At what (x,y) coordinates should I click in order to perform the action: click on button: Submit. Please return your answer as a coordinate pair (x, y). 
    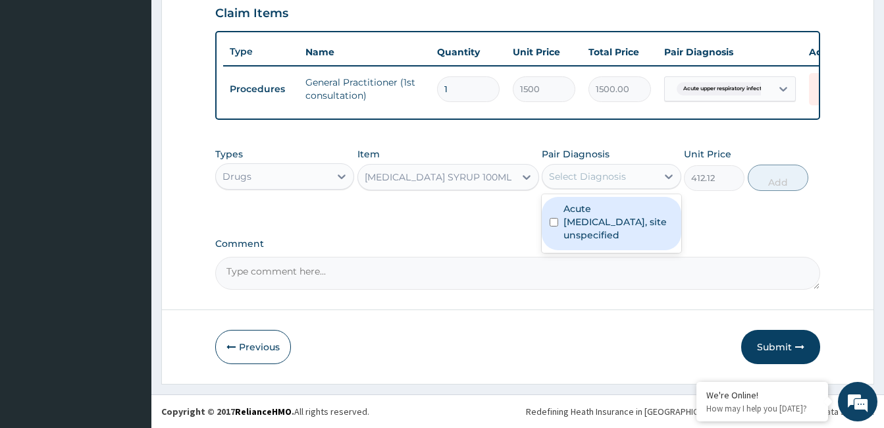
    Looking at the image, I should click on (780, 347).